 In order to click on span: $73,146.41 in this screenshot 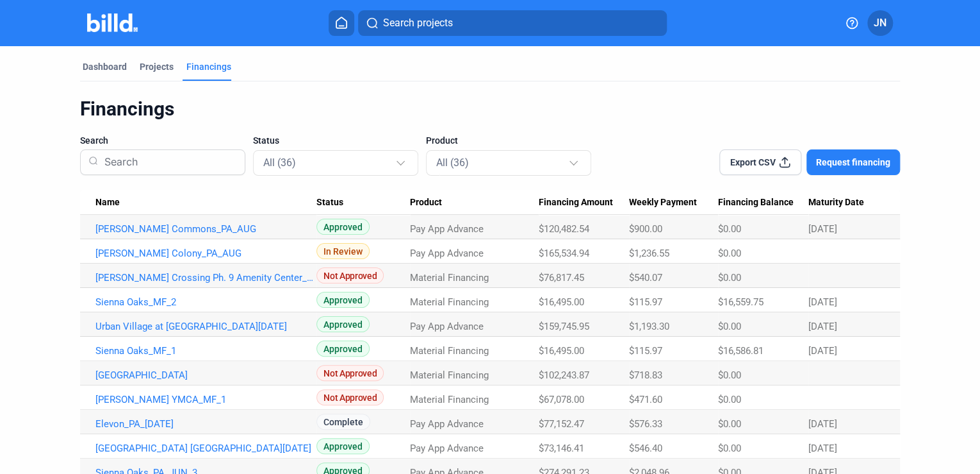, I will do `click(562, 448)`.